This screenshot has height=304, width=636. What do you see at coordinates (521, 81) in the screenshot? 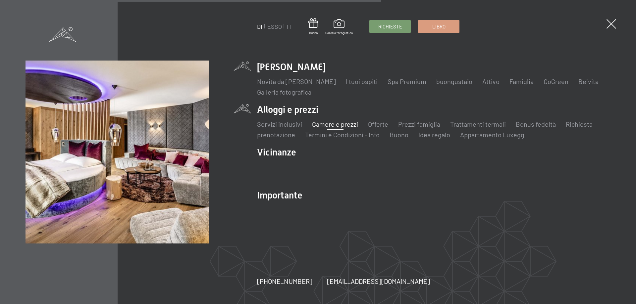
I see `font: Famiglia` at bounding box center [521, 81].